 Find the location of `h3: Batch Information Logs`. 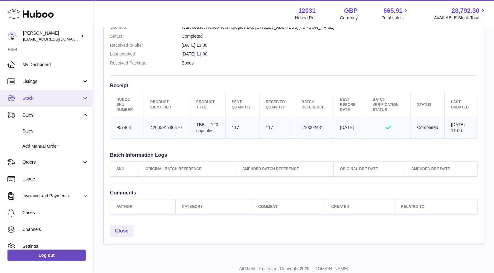

h3: Batch Information Logs is located at coordinates (294, 155).